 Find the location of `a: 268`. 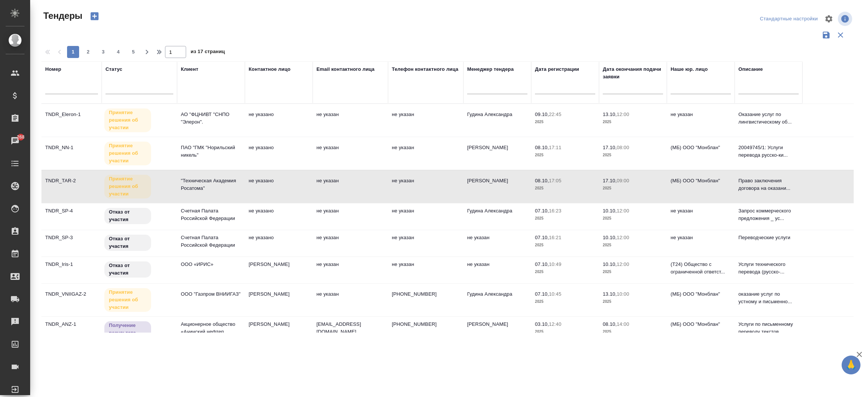

a: 268 is located at coordinates (15, 141).